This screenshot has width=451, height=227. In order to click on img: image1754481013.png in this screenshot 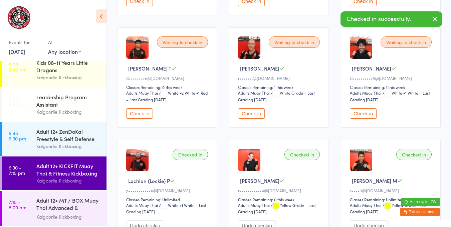, I will do `click(361, 47)`.